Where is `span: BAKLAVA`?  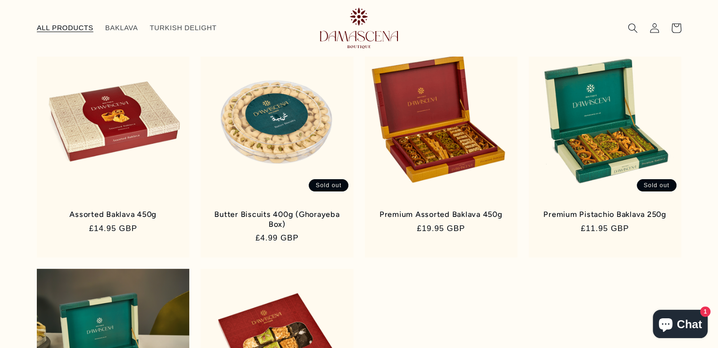
span: BAKLAVA is located at coordinates (121, 28).